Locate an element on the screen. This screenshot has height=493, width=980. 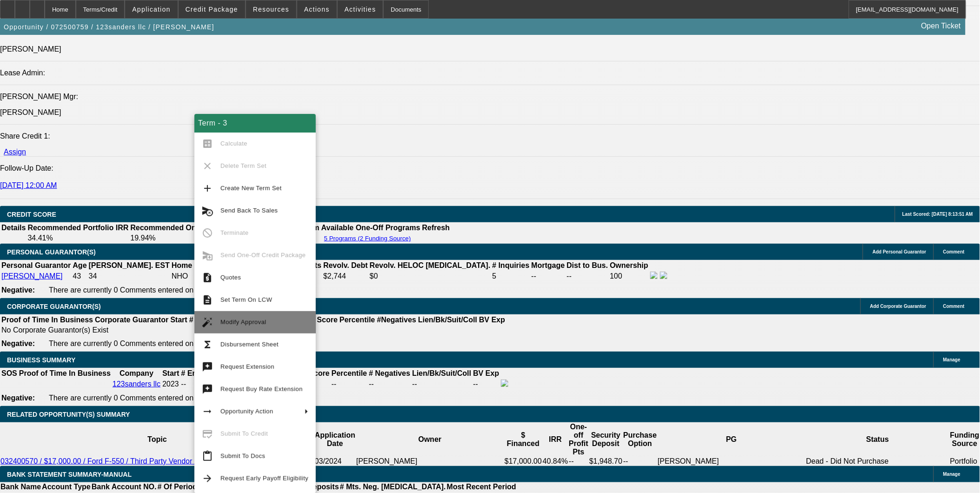
a: Open Ticket is located at coordinates (941, 26).